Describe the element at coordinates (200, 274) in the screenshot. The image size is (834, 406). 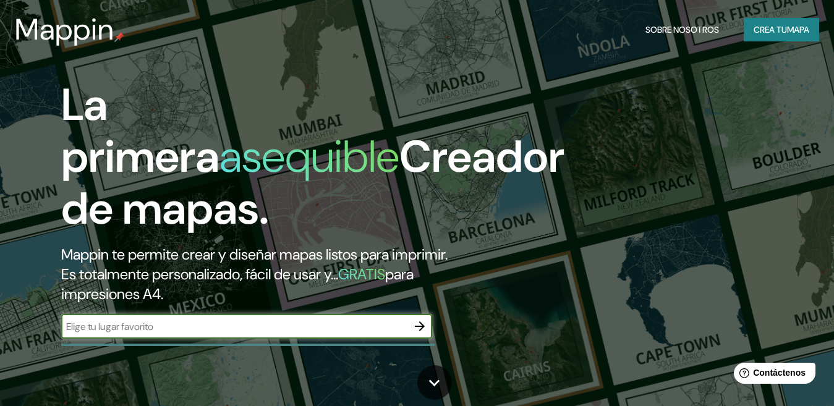
I see `font: Es totalmente personalizado, fácil de usar y...` at that location.